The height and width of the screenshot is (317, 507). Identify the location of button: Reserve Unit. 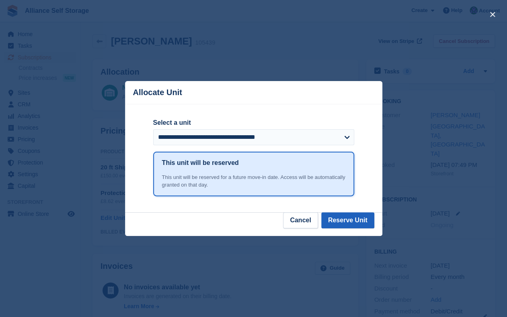
(348, 221).